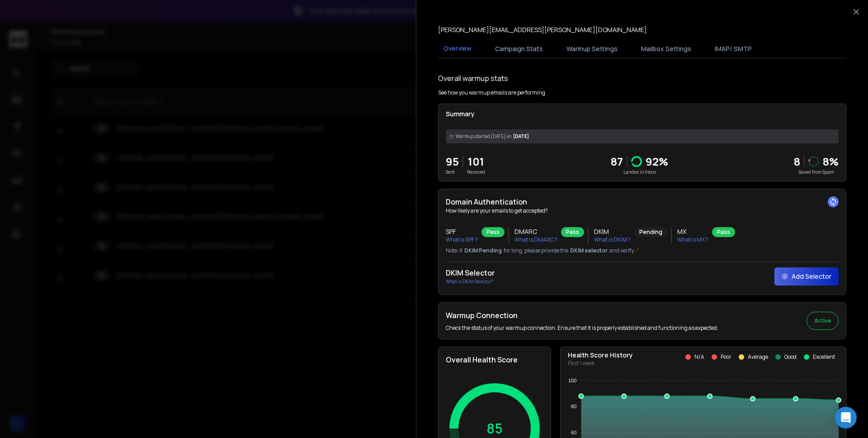 The height and width of the screenshot is (438, 868). Describe the element at coordinates (462, 231) in the screenshot. I see `h3: SPF` at that location.